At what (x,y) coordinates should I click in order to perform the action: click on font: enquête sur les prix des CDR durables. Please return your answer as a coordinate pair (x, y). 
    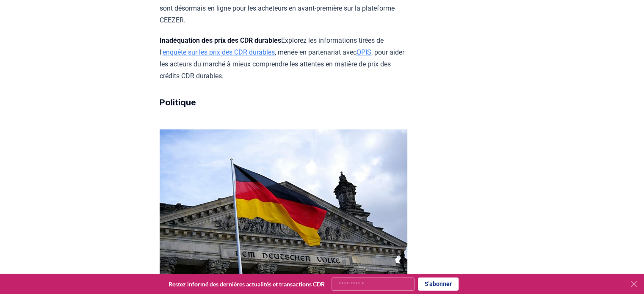
    Looking at the image, I should click on (218, 52).